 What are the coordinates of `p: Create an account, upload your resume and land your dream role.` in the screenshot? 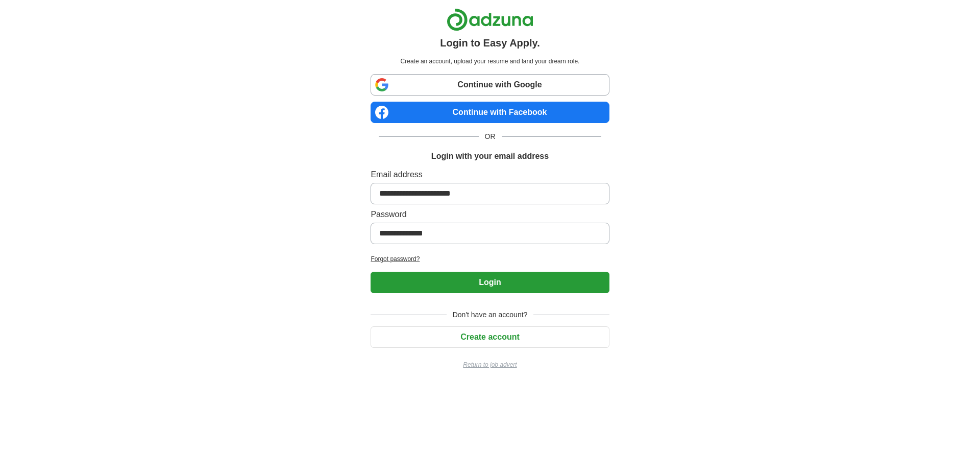 It's located at (490, 61).